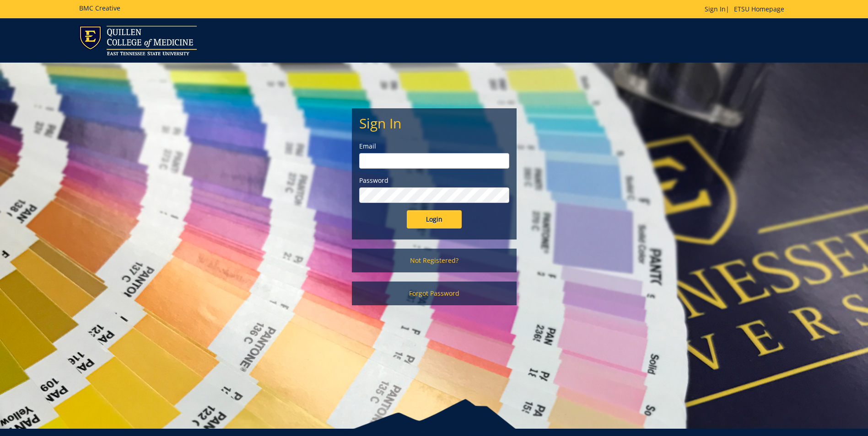 The image size is (868, 436). I want to click on a: ETSU Homepage, so click(759, 9).